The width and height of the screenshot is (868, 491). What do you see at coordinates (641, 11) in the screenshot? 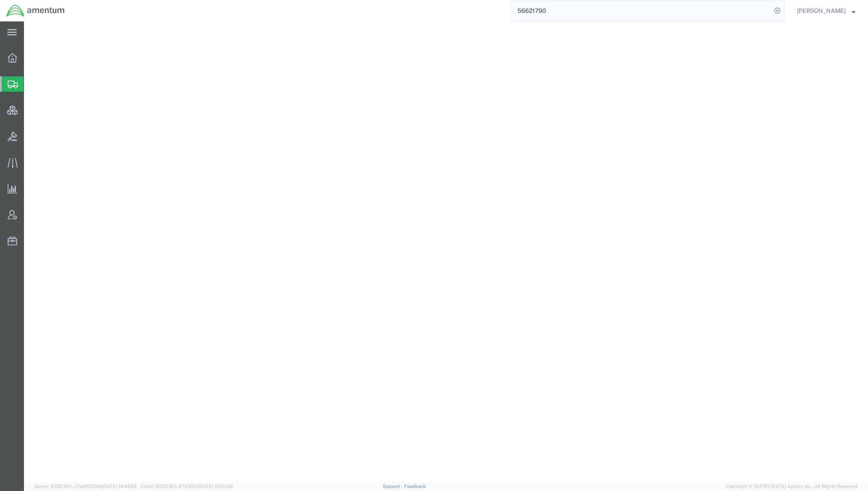
I see `input: Search for shipment number, reference number` at bounding box center [641, 11].